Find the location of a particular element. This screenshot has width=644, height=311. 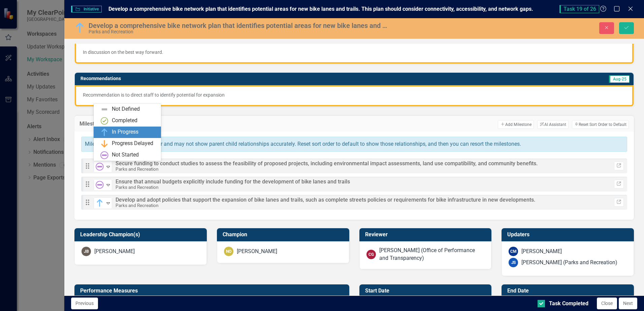

span: Task 19 of 26 is located at coordinates (579, 9).